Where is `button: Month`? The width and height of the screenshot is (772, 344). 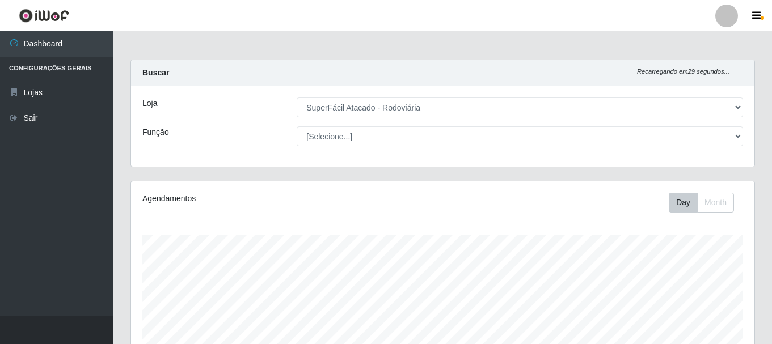
button: Month is located at coordinates (716, 203).